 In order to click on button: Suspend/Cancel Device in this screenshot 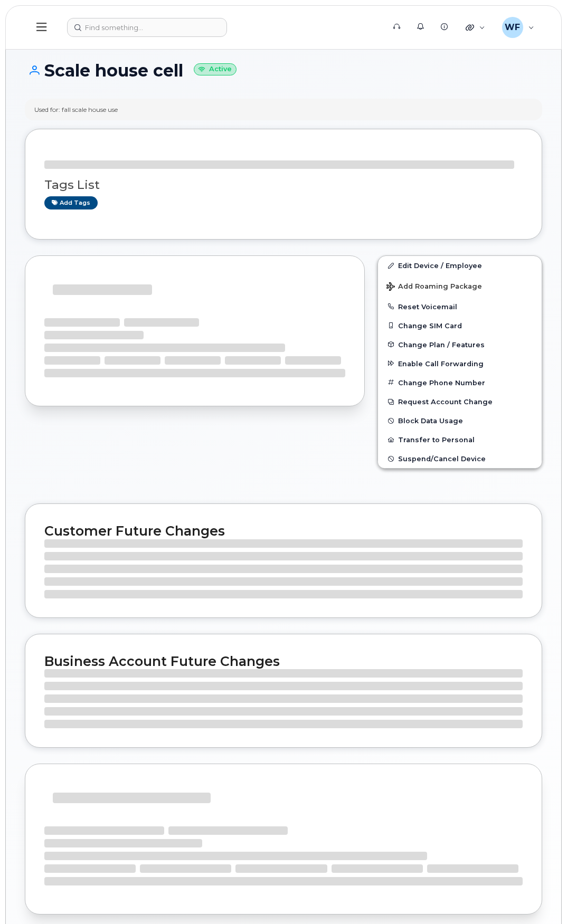, I will do `click(460, 459)`.